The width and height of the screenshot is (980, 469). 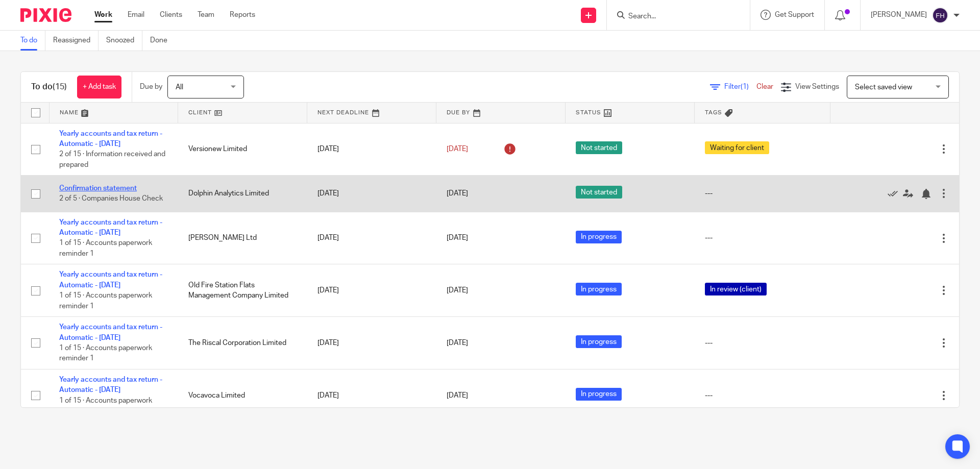 I want to click on img: svg%3E, so click(x=940, y=15).